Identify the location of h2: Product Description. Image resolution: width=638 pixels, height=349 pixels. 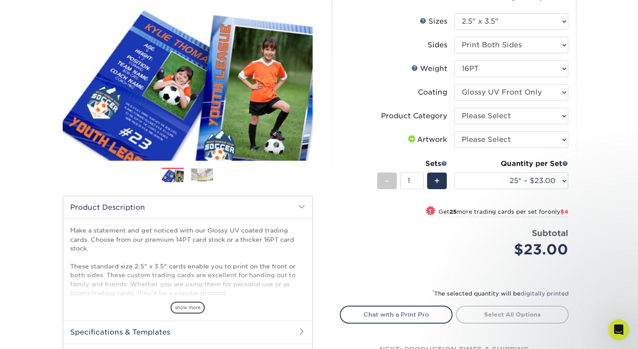
(188, 207).